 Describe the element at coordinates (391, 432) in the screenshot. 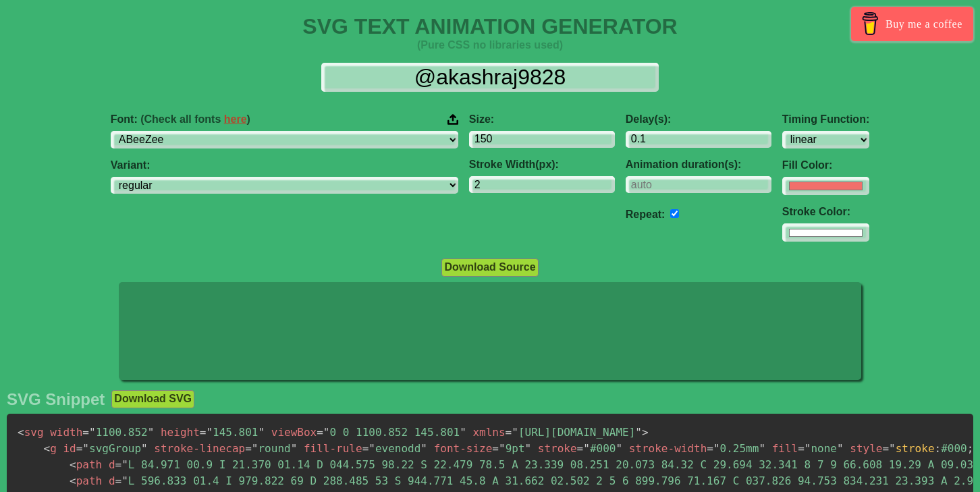

I see `span: 0 0 1100.852 145.801` at that location.